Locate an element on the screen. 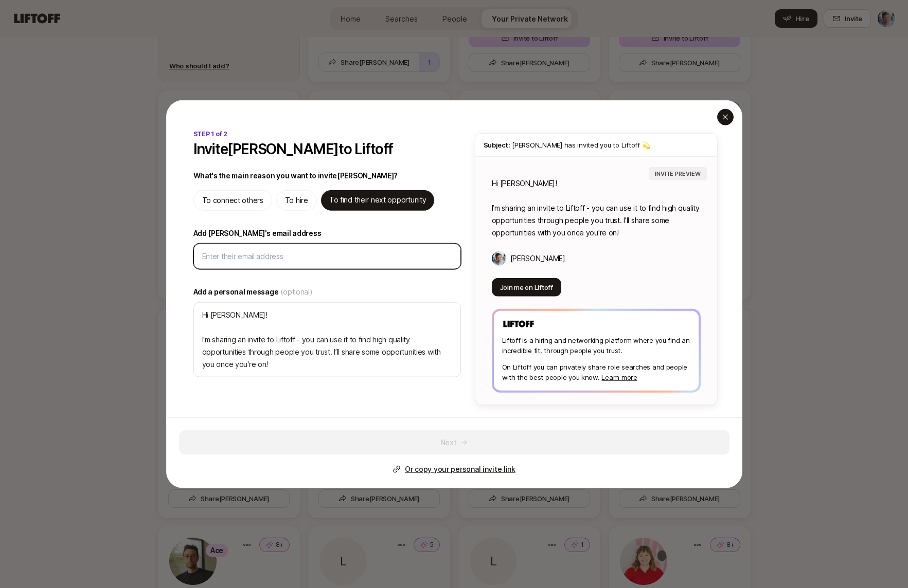 Image resolution: width=908 pixels, height=588 pixels. a: Learn more is located at coordinates (618, 377).